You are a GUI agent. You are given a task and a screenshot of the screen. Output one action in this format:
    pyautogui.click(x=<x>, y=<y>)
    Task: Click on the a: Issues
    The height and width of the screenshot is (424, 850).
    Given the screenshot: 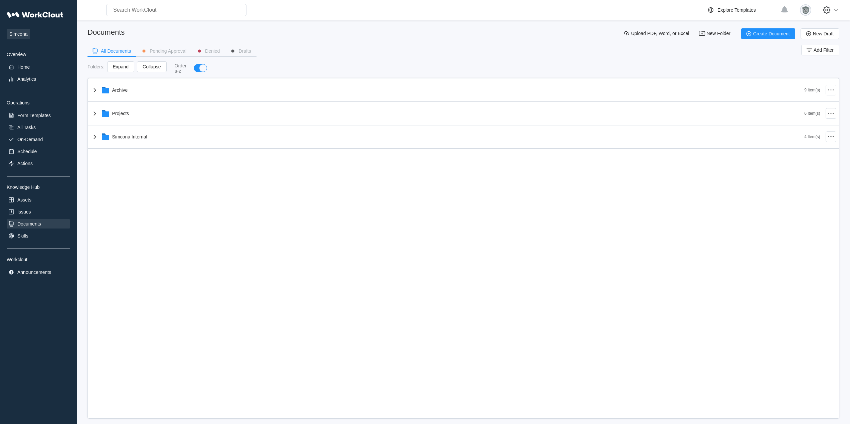 What is the action you would take?
    pyautogui.click(x=38, y=212)
    